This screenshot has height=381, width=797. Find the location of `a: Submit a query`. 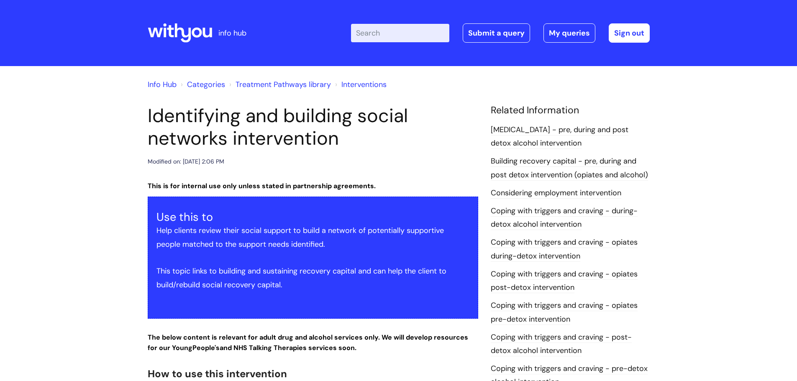

a: Submit a query is located at coordinates (496, 33).